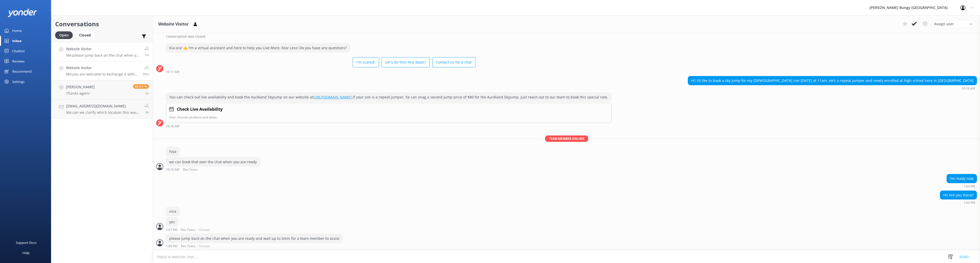  Describe the element at coordinates (146, 74) in the screenshot. I see `span: Sep 20 2025 12:30pm (UTC +12:00) Pacific/Auckland` at that location.